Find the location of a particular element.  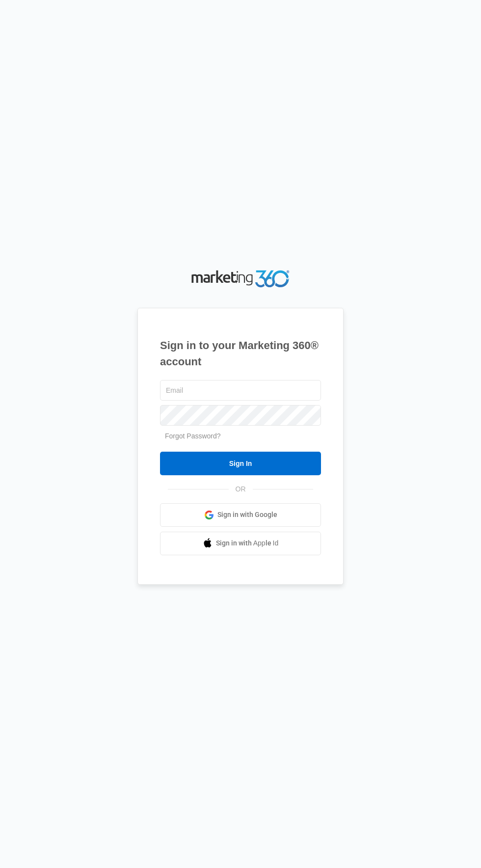

input: Email is located at coordinates (240, 390).